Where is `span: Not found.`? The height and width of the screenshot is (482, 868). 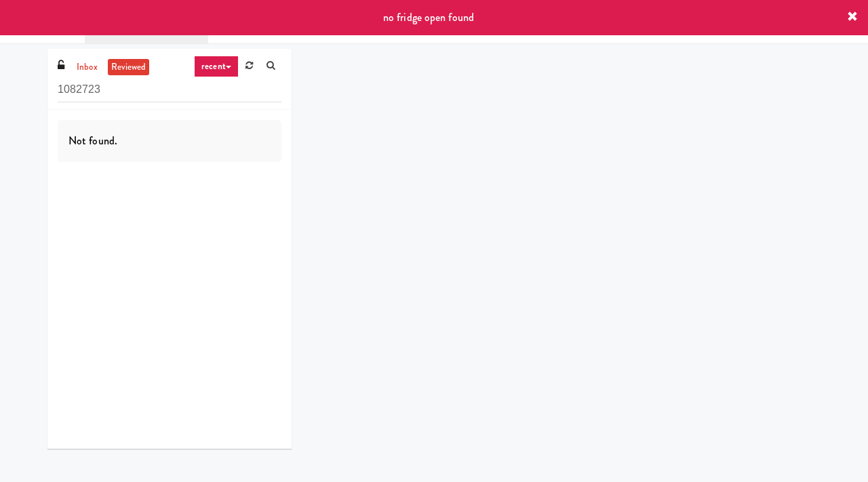
span: Not found. is located at coordinates (93, 141).